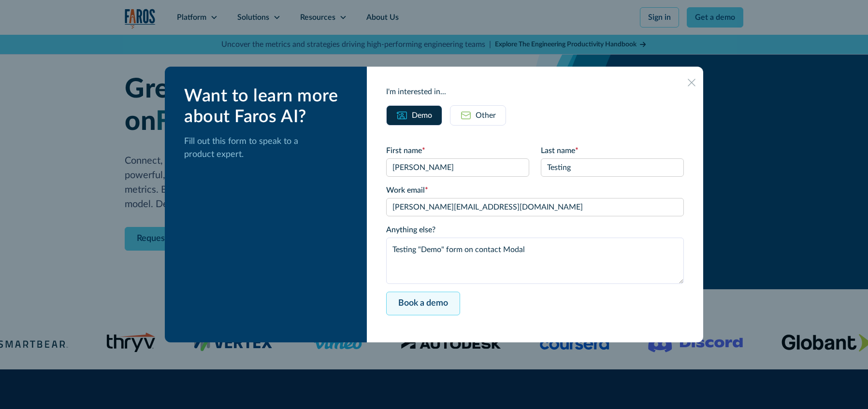 The image size is (868, 409). What do you see at coordinates (535, 190) in the screenshot?
I see `label: Work email` at bounding box center [535, 190].